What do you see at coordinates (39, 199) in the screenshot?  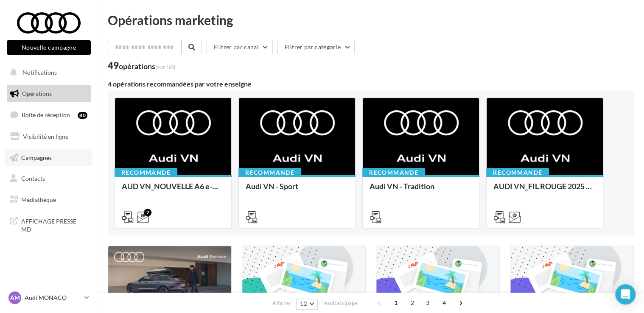 I see `span: Médiathèque` at bounding box center [39, 199].